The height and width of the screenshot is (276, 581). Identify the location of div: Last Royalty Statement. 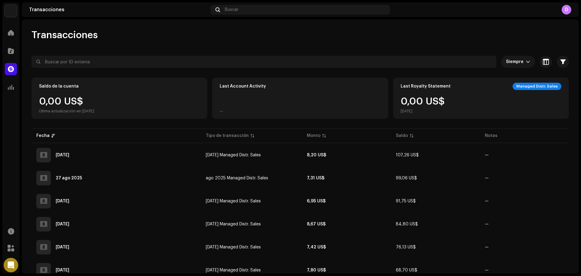
(426, 86).